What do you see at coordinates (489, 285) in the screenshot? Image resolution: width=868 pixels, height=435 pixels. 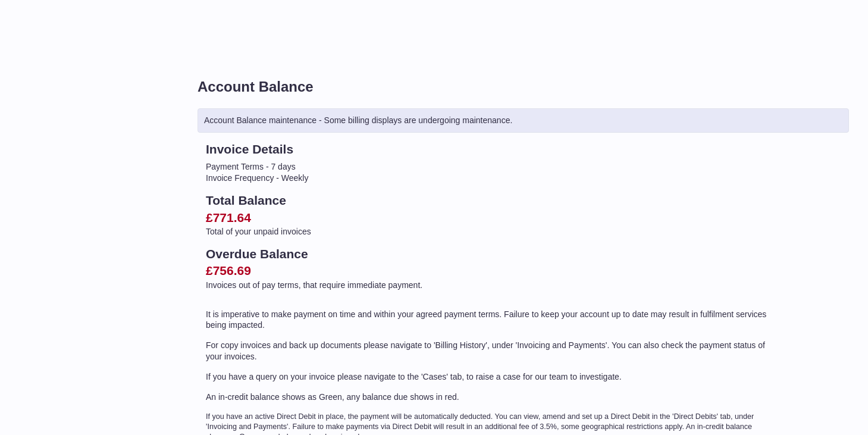 I see `p: Invoices out of pay terms, that require immediate payment.` at bounding box center [489, 285].